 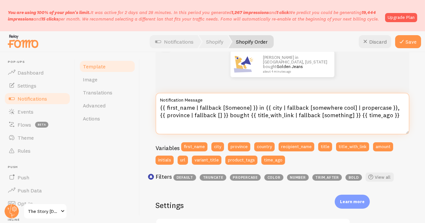 What do you see at coordinates (290, 66) in the screenshot?
I see `a: Golden Jeans` at bounding box center [290, 66].